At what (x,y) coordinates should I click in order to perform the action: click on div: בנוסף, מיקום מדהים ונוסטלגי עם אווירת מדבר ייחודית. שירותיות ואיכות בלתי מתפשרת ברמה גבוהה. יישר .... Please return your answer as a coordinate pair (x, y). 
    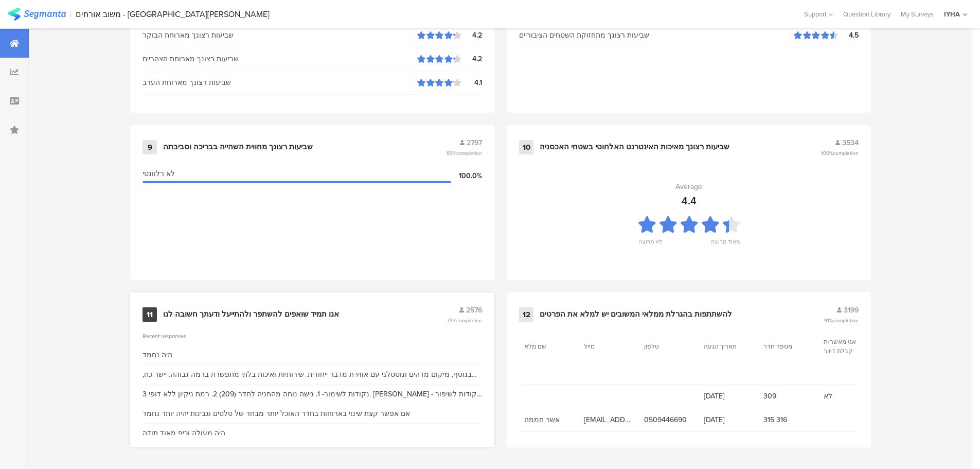
    Looking at the image, I should click on (312, 374).